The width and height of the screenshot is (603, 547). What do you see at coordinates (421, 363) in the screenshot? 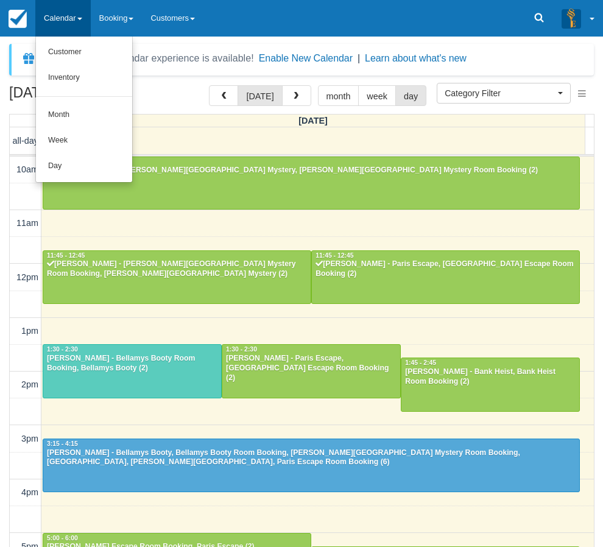
I see `span: 1:45 - 2:45` at bounding box center [421, 363].